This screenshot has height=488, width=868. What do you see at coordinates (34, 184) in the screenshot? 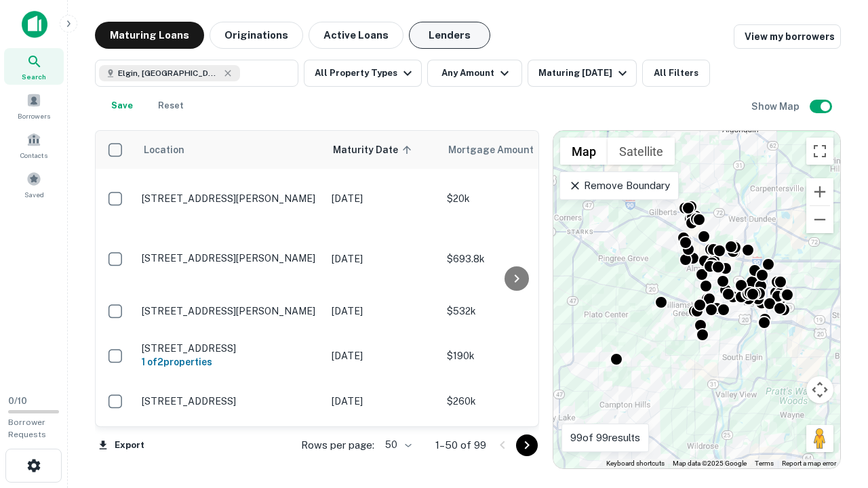
I see `div: Saved` at bounding box center [34, 184].